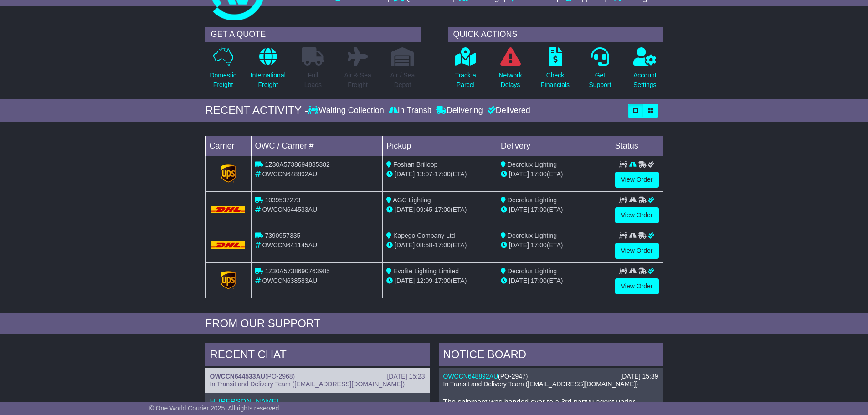  What do you see at coordinates (507, 110) in the screenshot?
I see `div: Delivered` at bounding box center [507, 110].